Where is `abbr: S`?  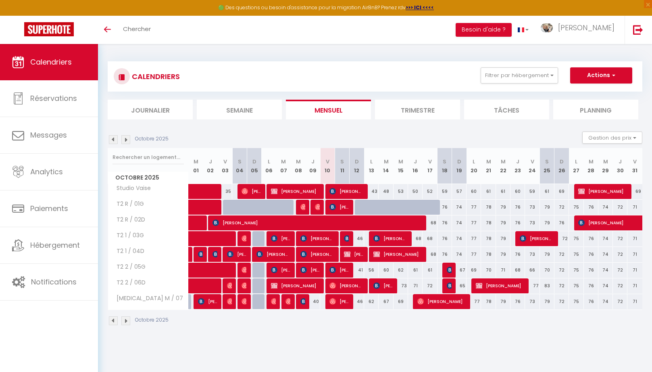
abbr: S is located at coordinates (239, 161).